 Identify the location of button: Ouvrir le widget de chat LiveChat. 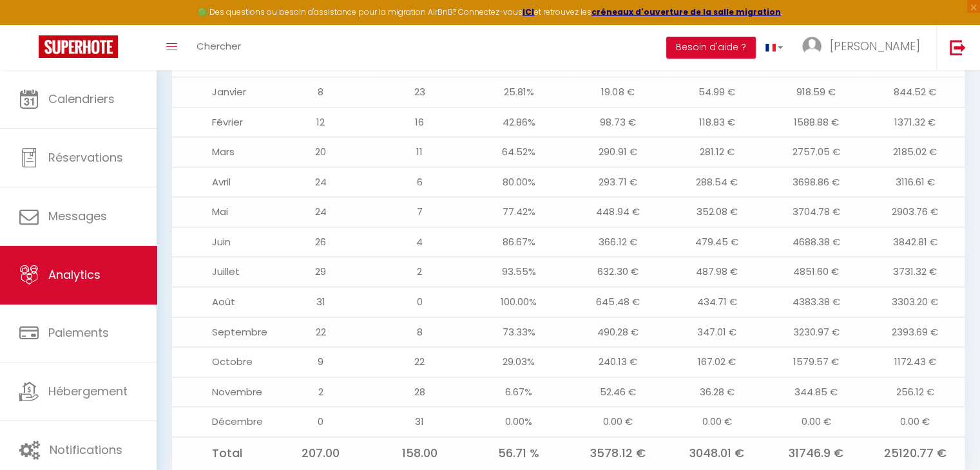
(29, 25).